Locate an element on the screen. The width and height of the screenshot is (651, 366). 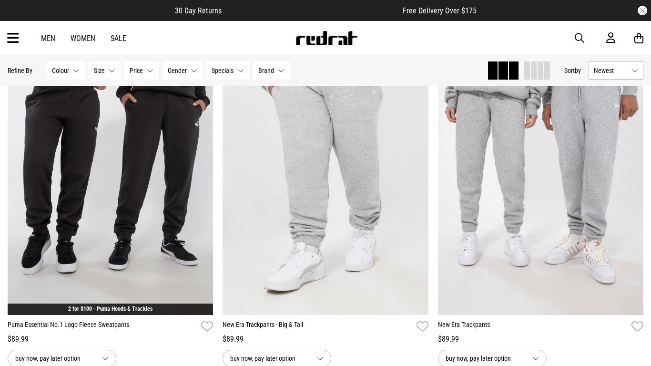
button: Size is located at coordinates (104, 71).